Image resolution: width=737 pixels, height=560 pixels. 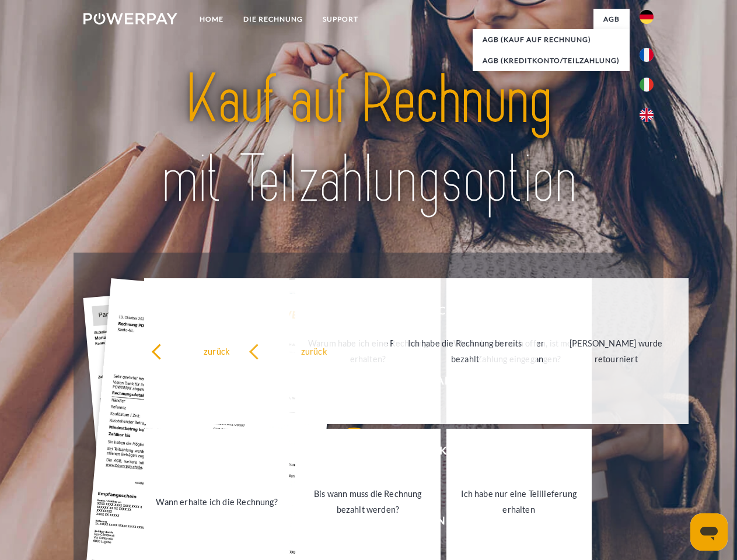 I want to click on div: Ich habe nur eine Teillieferung erhalten, so click(x=519, y=501).